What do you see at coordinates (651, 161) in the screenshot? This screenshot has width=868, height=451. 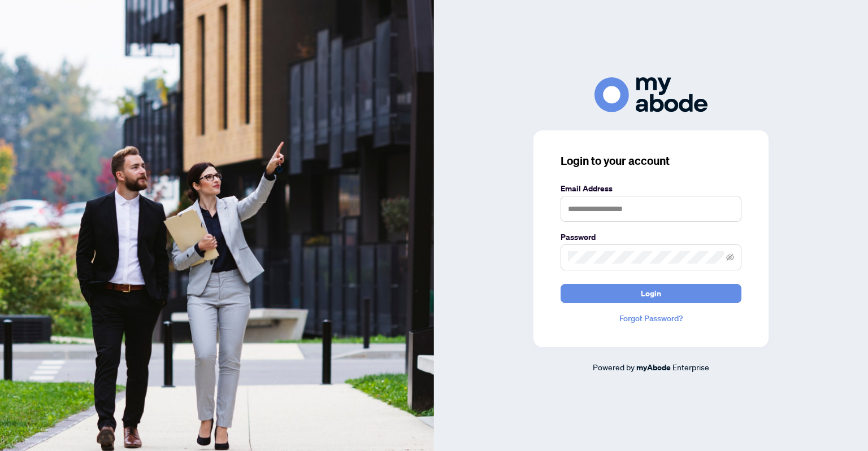 I see `h3: Login to your account` at bounding box center [651, 161].